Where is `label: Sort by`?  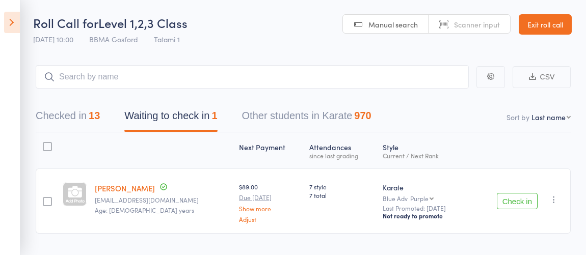 label: Sort by is located at coordinates (518, 117).